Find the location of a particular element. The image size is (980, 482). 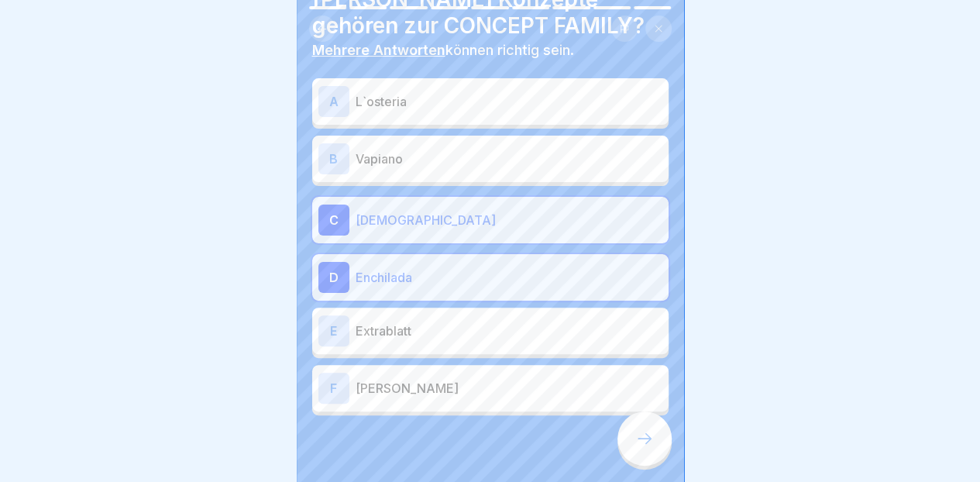

p: können richtig sein. is located at coordinates (490, 50).